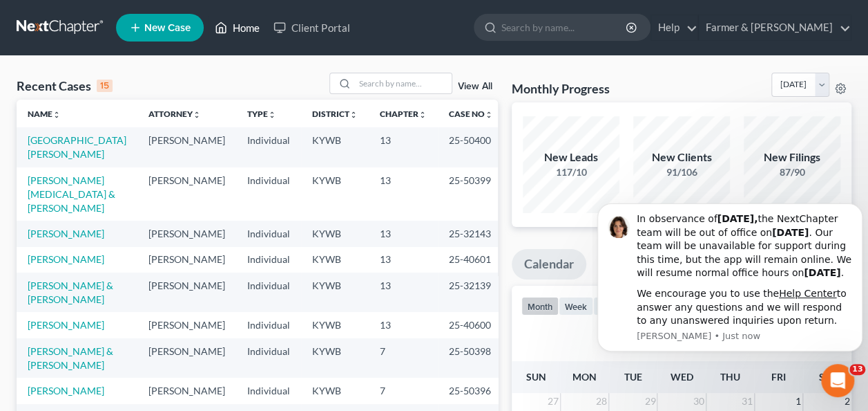 This screenshot has height=411, width=868. What do you see at coordinates (65, 86) in the screenshot?
I see `div: Recent Cases` at bounding box center [65, 86].